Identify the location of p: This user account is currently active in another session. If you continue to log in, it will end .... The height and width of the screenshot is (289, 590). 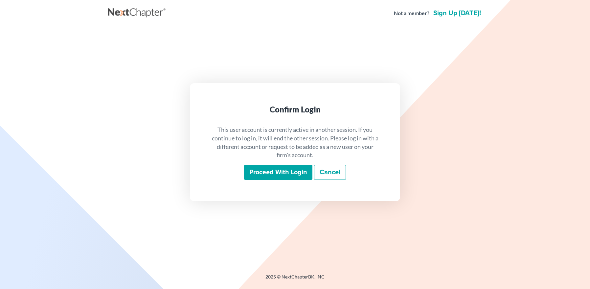
(295, 142).